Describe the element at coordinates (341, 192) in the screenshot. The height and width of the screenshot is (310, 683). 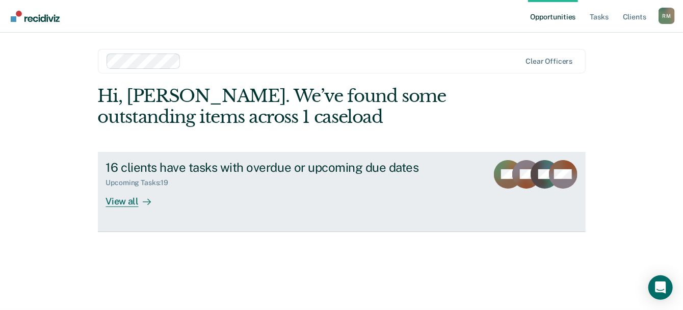
I see `a: 16 clients have tasks with overdue or upcoming due datesUpcoming Tasks:19View all` at that location.